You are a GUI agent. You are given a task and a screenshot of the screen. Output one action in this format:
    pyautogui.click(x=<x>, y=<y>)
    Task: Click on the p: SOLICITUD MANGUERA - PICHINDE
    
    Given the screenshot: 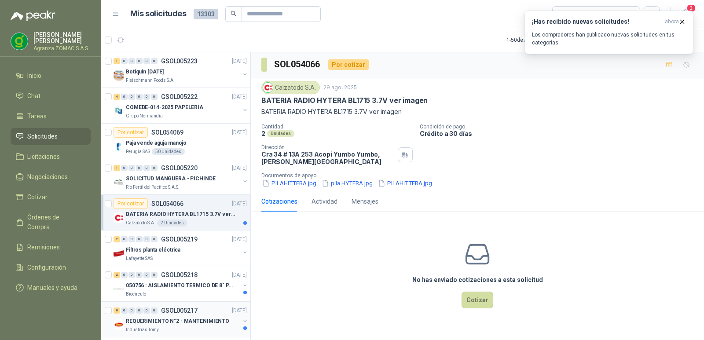 What is the action you would take?
    pyautogui.click(x=171, y=179)
    